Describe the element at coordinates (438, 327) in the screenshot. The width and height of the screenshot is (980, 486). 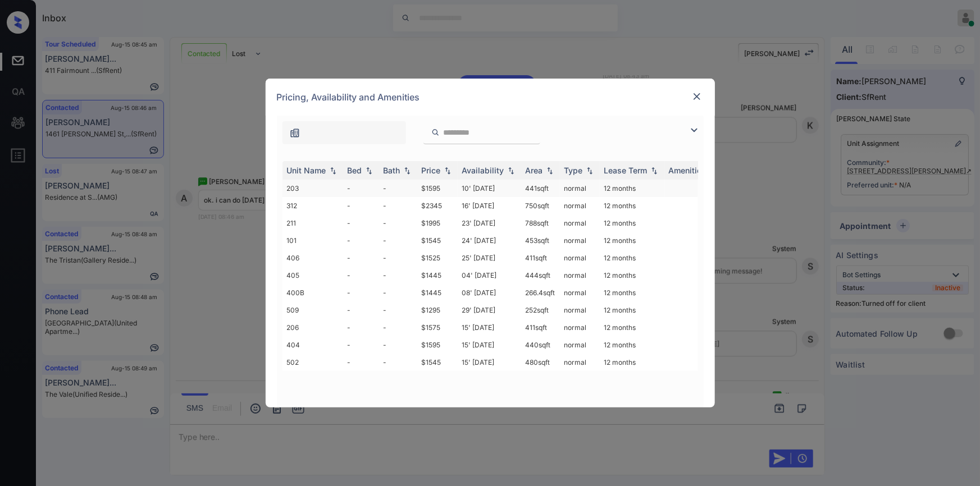
I see `td: $1575` at that location.